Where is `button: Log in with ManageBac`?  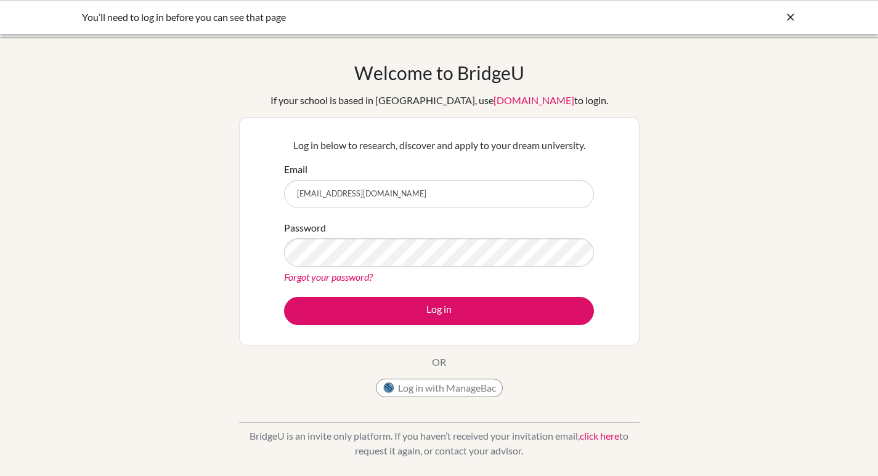
button: Log in with ManageBac is located at coordinates (439, 388).